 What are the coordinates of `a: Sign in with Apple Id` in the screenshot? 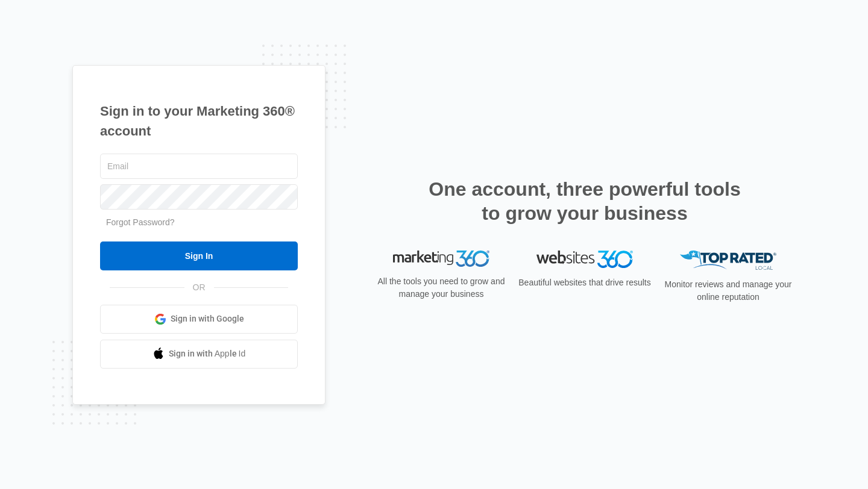 It's located at (199, 354).